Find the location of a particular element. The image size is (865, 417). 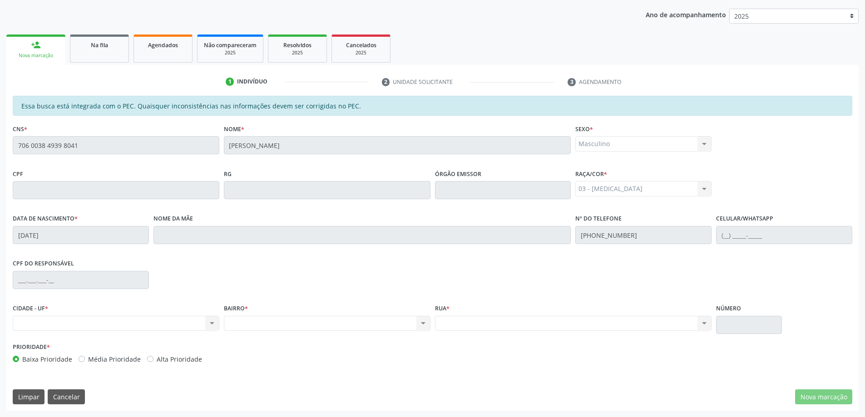

label: CNS is located at coordinates (20, 129).